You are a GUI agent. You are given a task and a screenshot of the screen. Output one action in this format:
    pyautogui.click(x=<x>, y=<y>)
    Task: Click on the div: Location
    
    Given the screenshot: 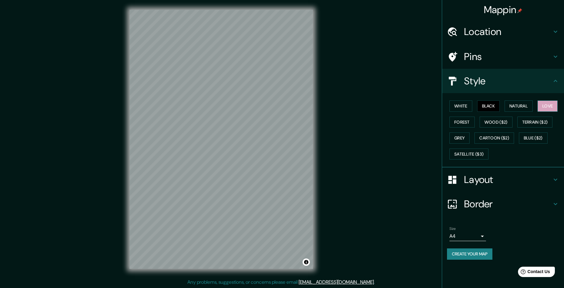 What is the action you would take?
    pyautogui.click(x=503, y=32)
    